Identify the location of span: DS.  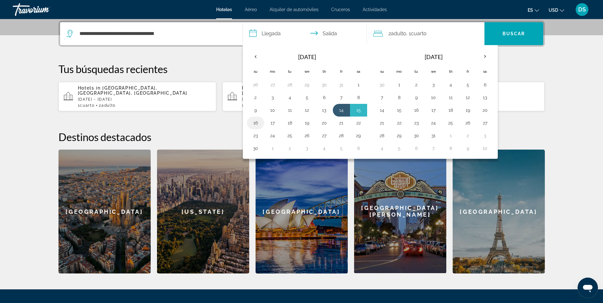
(582, 10).